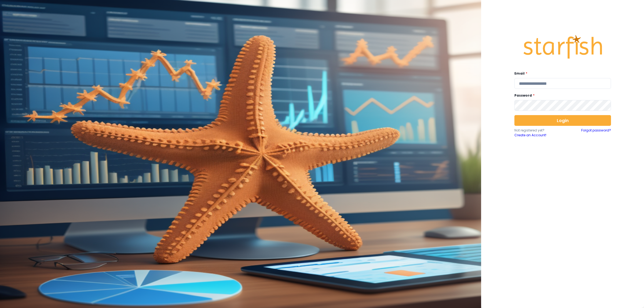 The image size is (644, 308). What do you see at coordinates (538, 135) in the screenshot?
I see `a: Create an Account!` at bounding box center [538, 135].